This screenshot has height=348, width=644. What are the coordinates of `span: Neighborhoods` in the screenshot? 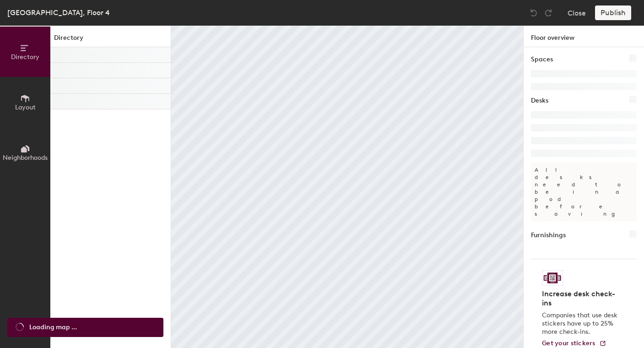 It's located at (25, 158).